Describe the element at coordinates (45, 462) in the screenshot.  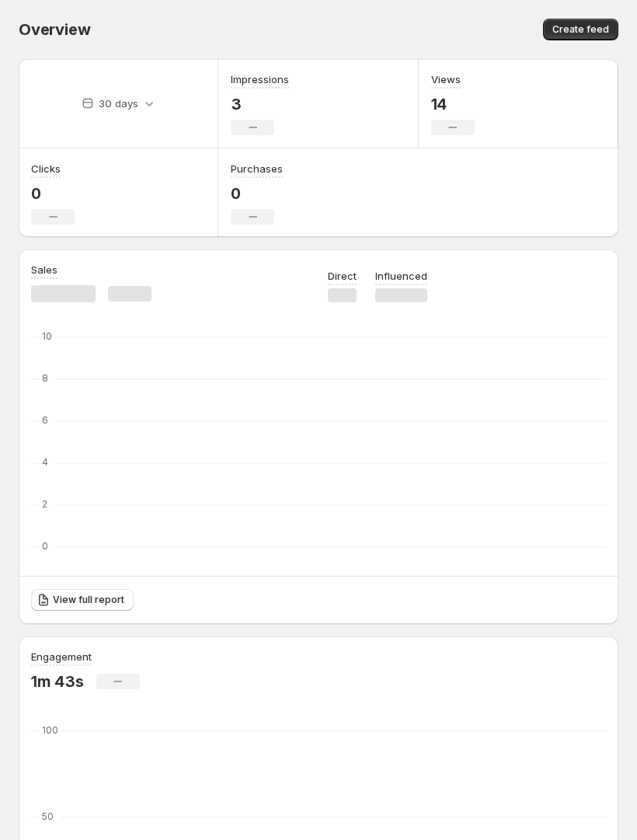
I see `text: 4` at that location.